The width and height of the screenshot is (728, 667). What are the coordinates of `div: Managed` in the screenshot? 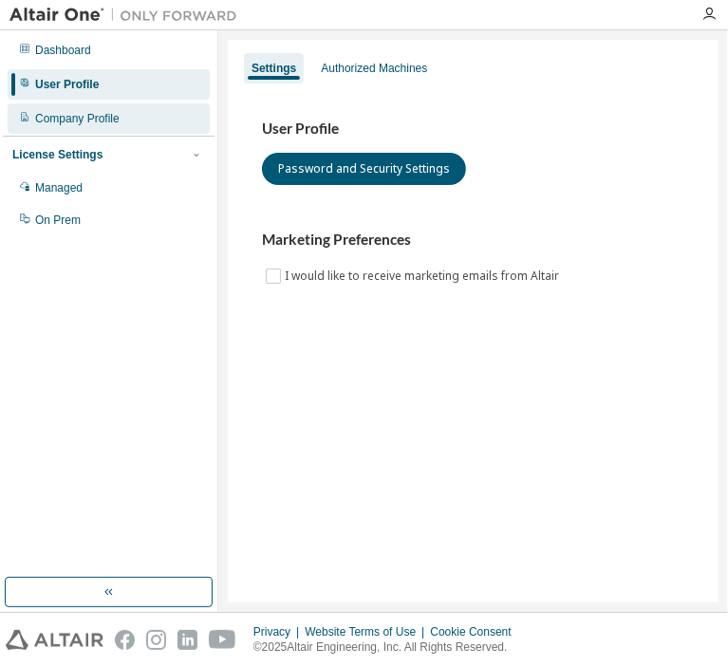 It's located at (59, 188).